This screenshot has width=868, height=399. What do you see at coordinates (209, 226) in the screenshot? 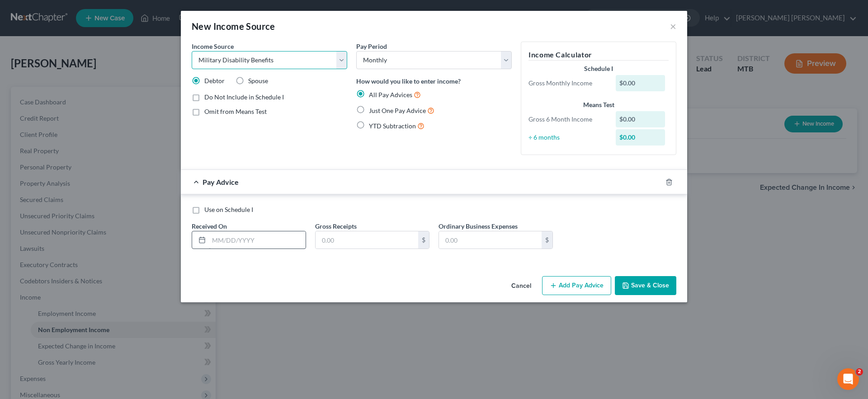
I see `span: Received On` at bounding box center [209, 226].